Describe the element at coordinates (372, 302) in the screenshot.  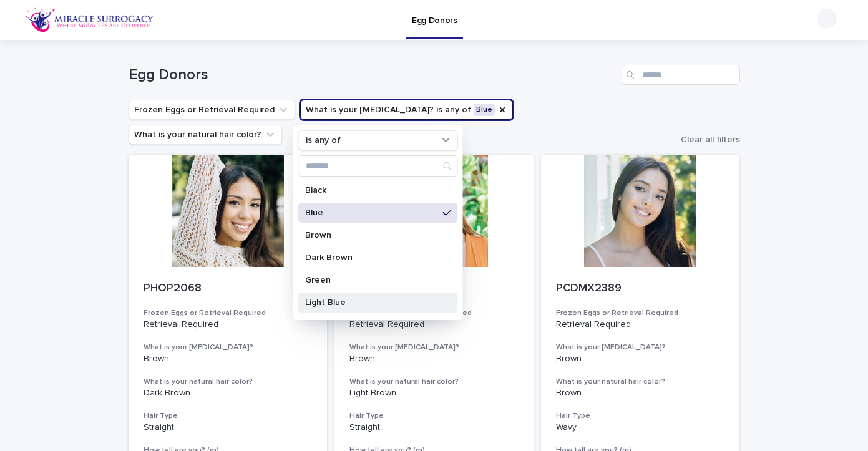
I see `p: Light Blue` at that location.